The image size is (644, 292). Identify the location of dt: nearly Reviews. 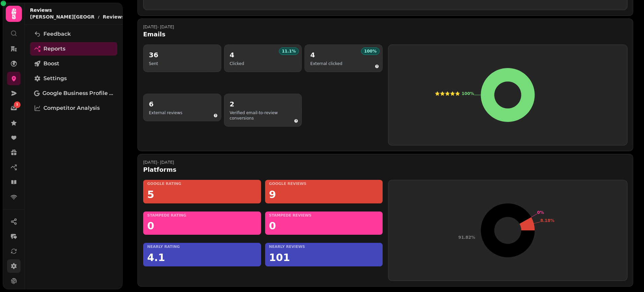
(324, 247).